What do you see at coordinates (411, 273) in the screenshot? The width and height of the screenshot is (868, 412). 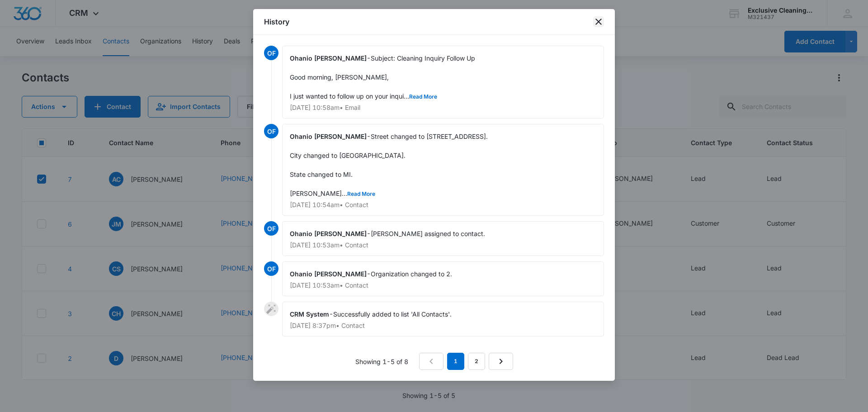 I see `span: Organization changed to 2.` at bounding box center [411, 273].